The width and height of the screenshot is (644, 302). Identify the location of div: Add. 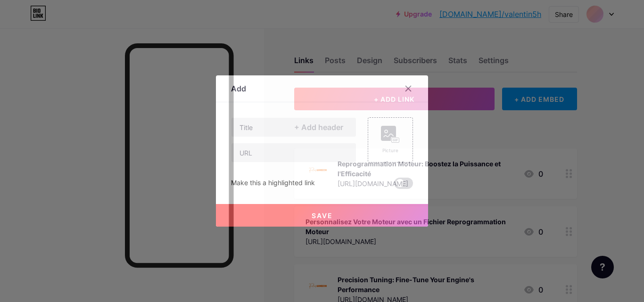
(238, 88).